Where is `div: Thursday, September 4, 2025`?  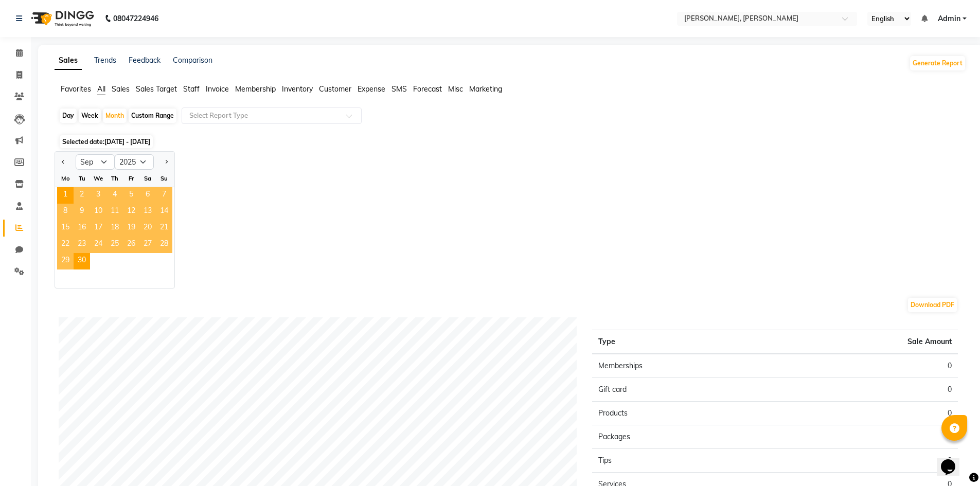
div: Thursday, September 4, 2025 is located at coordinates (115, 195).